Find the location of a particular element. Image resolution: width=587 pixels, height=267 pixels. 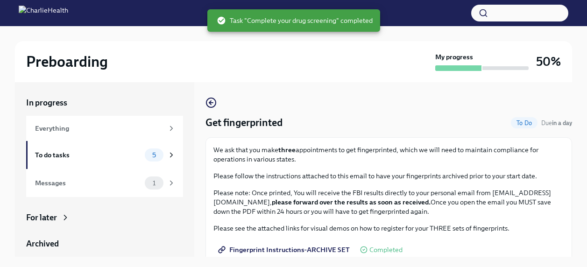

a: In progress is located at coordinates (105, 103).